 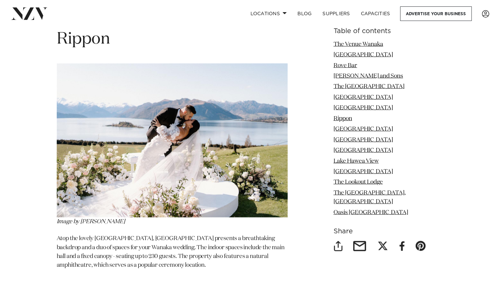 I want to click on a: Capacities, so click(x=375, y=13).